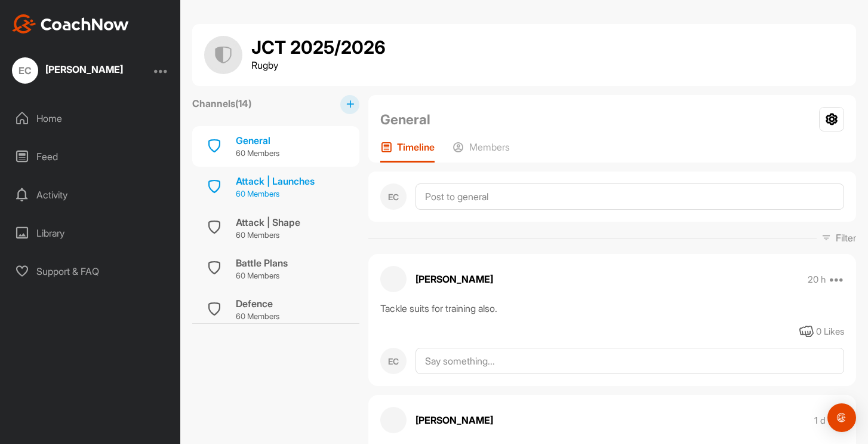  Describe the element at coordinates (819, 421) in the screenshot. I see `p: 1 d` at that location.